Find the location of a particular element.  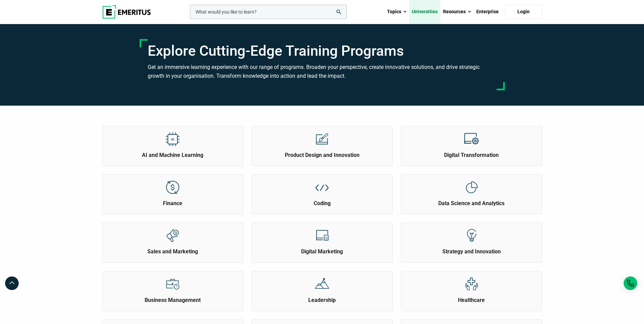

h2: AI and Machine Learning is located at coordinates (173, 155).